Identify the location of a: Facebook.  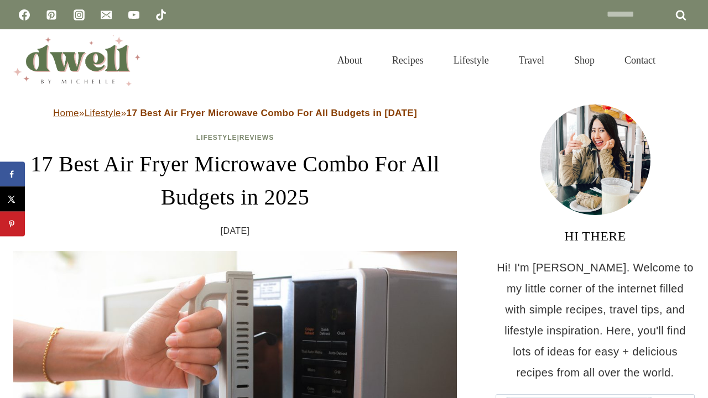
(24, 15).